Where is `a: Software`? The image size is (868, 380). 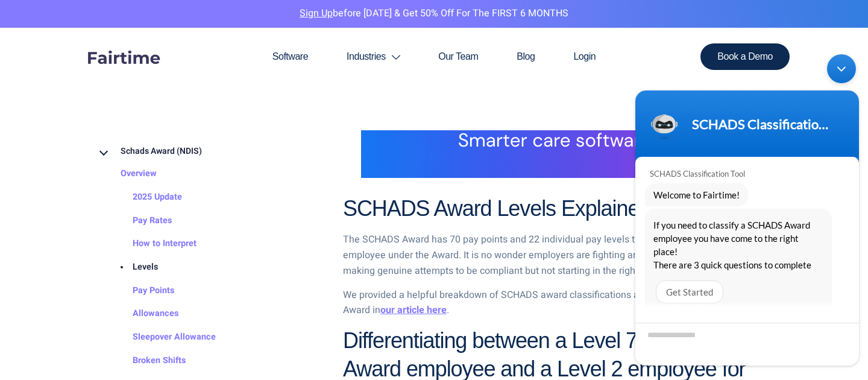 a: Software is located at coordinates (290, 57).